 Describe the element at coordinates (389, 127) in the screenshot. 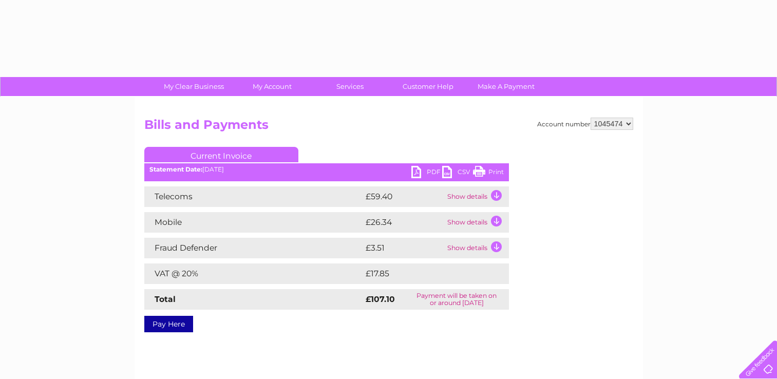

I see `h2: Bills and Payments` at that location.